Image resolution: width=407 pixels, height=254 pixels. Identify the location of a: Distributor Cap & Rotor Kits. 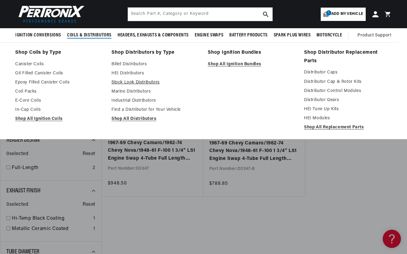
(347, 82).